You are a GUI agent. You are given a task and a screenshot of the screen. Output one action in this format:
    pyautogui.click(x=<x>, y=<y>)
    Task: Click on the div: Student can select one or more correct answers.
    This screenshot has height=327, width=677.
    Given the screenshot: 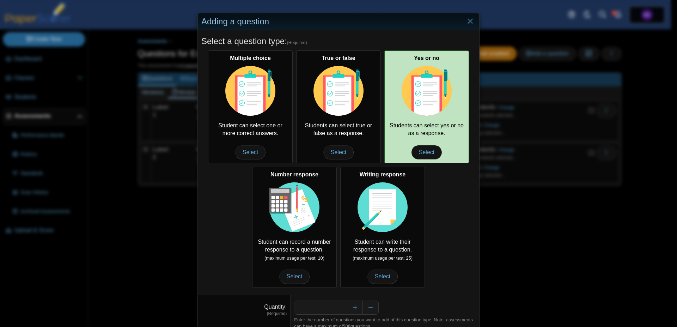 What is the action you would take?
    pyautogui.click(x=250, y=107)
    